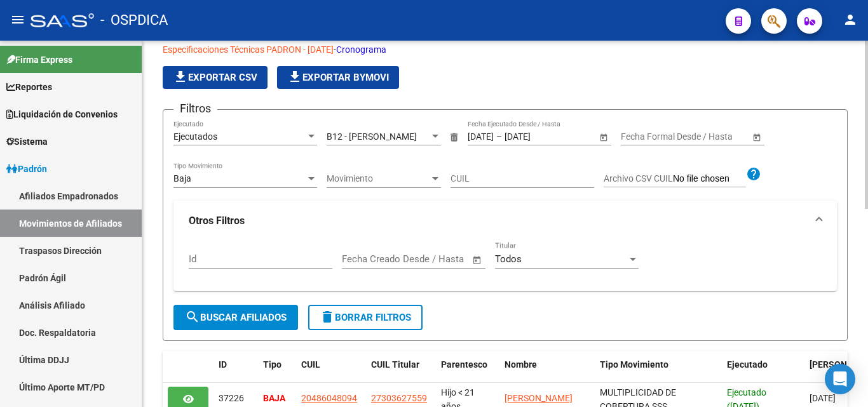  Describe the element at coordinates (217, 221) in the screenshot. I see `strong: Otros Filtros` at that location.